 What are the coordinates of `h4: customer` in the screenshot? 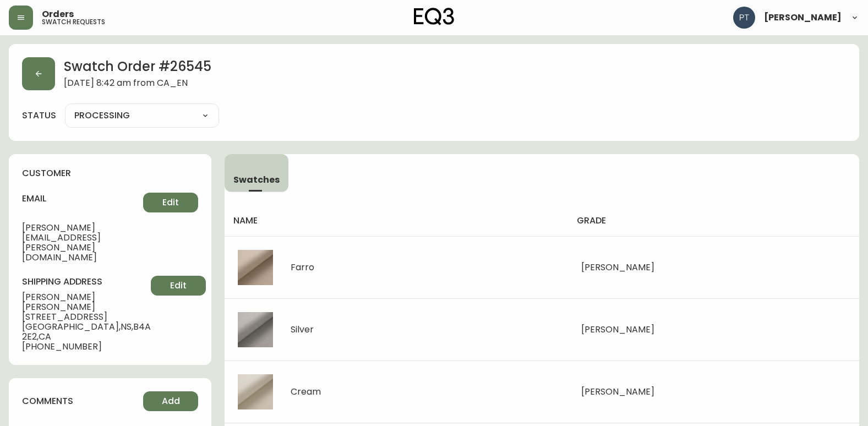 It's located at (110, 174).